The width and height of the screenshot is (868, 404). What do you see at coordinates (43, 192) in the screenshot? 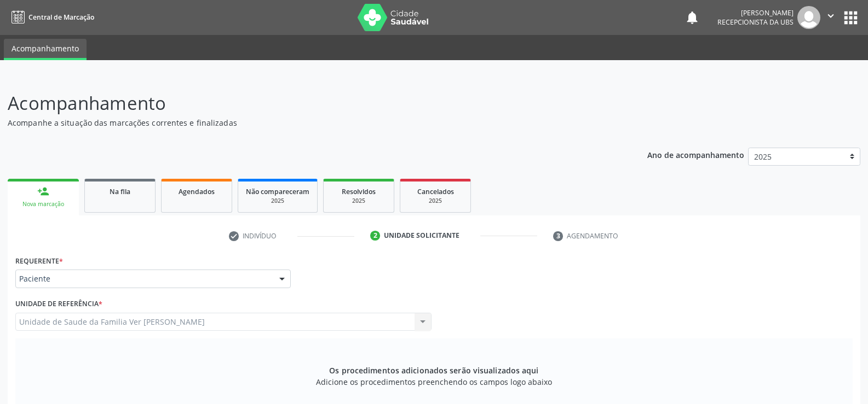
I see `div: person_add` at bounding box center [43, 192].